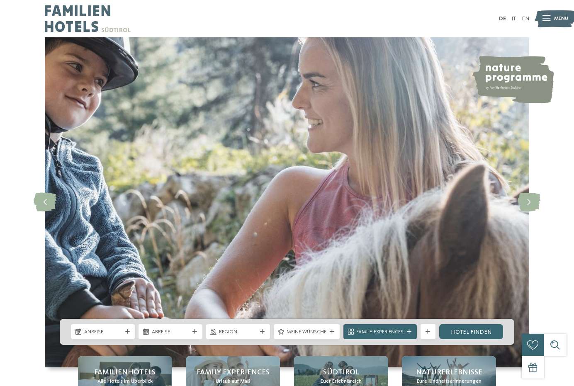 The image size is (574, 386). What do you see at coordinates (513, 80) in the screenshot?
I see `img: nature programme by Familienhotels Südtirol` at bounding box center [513, 80].